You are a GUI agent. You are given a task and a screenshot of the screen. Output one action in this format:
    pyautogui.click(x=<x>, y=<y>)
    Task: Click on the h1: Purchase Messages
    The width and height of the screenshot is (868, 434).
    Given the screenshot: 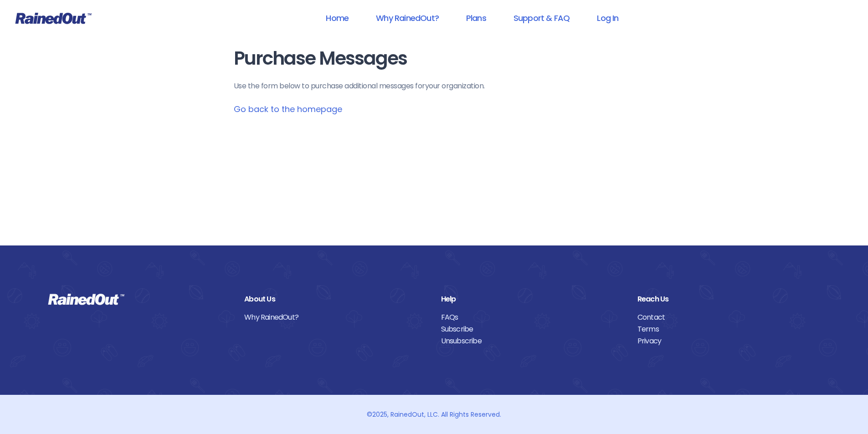 What is the action you would take?
    pyautogui.click(x=434, y=58)
    